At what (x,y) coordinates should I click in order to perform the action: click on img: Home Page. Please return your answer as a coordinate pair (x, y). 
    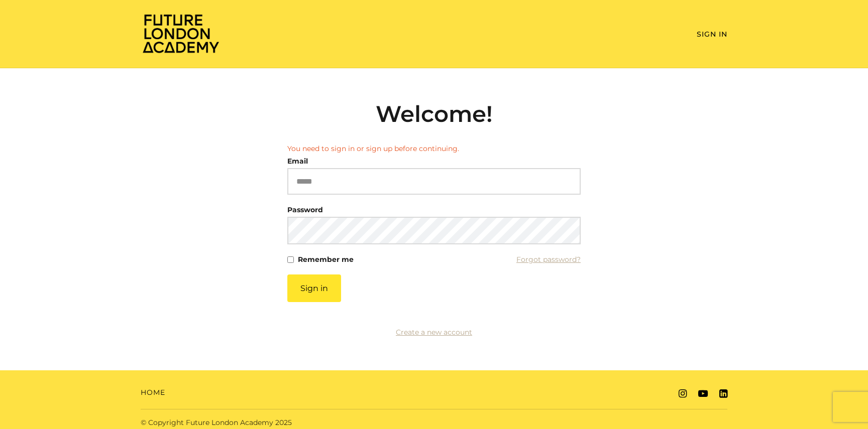
    Looking at the image, I should click on (181, 33).